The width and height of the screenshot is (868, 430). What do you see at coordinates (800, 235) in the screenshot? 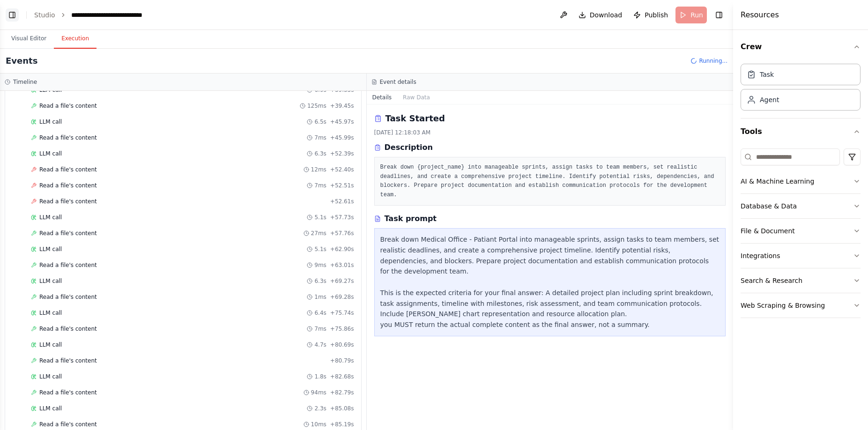
I see `div: Tools` at bounding box center [800, 235].